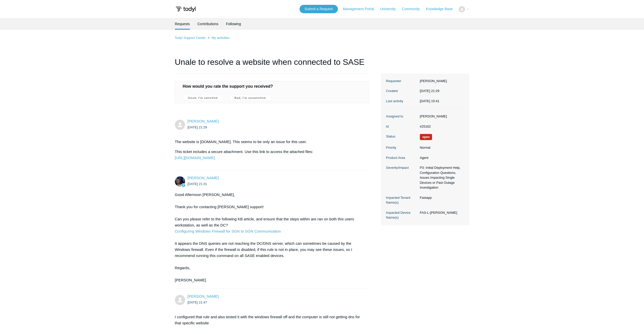 The height and width of the screenshot is (334, 644). Describe the element at coordinates (402, 200) in the screenshot. I see `dt: Impacted Tenant Name(s)` at that location.